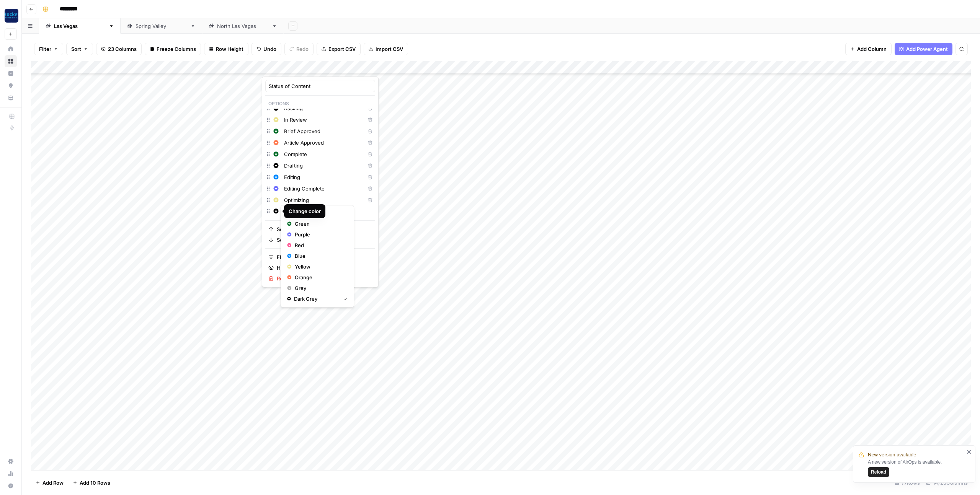 The height and width of the screenshot is (495, 980). Describe the element at coordinates (319, 288) in the screenshot. I see `span: Grey` at that location.